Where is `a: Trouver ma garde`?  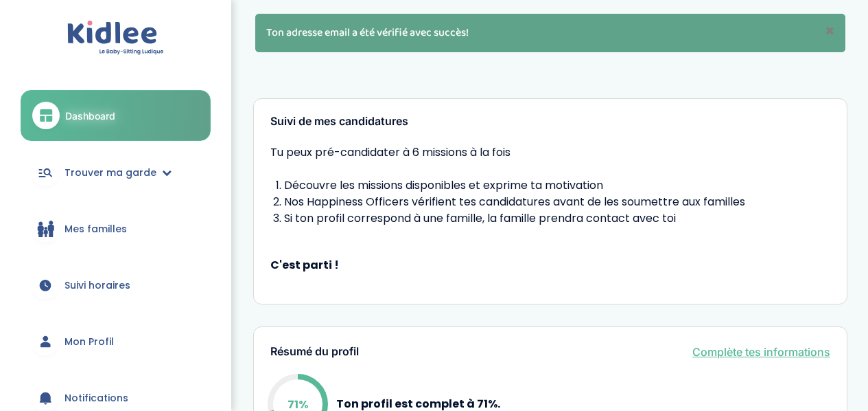 a: Trouver ma garde is located at coordinates (115, 172).